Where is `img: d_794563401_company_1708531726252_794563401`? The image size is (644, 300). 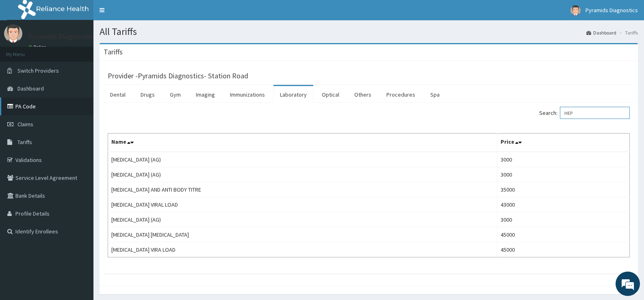
img: d_794563401_company_1708531726252_794563401 is located at coordinates (24, 50).